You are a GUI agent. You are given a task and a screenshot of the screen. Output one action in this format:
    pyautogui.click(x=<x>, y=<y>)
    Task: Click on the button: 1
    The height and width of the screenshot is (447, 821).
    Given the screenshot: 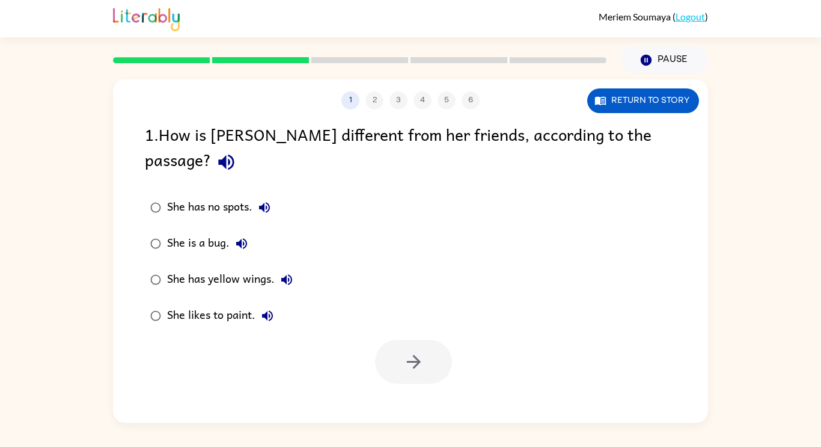 What is the action you would take?
    pyautogui.click(x=350, y=100)
    